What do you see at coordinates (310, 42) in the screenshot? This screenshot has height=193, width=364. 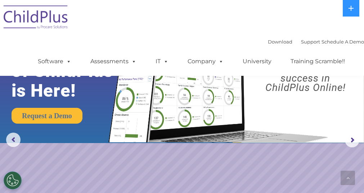 I see `a: Support` at bounding box center [310, 42].